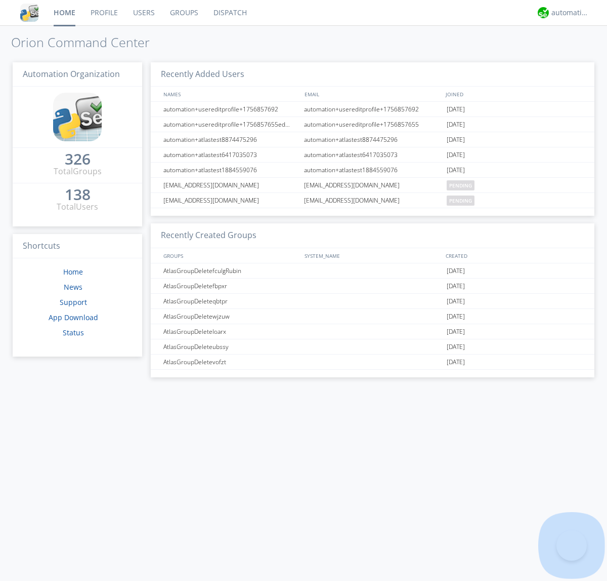  I want to click on a: News, so click(73, 286).